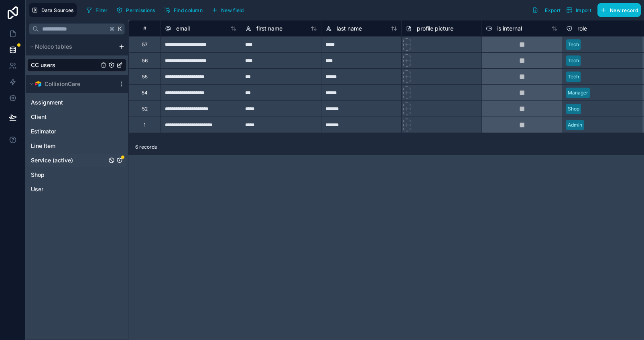 The width and height of the screenshot is (644, 340). I want to click on span: first name, so click(269, 28).